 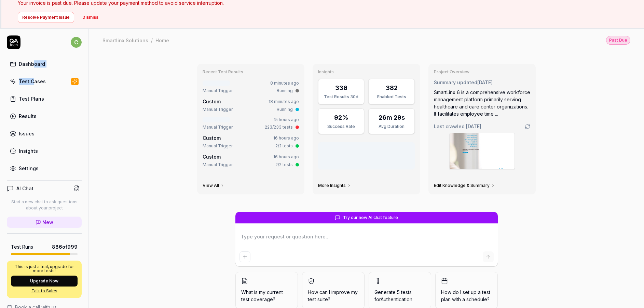 What do you see at coordinates (250, 87) in the screenshot?
I see `a: 8 minutes agoManual TriggerRunning` at bounding box center [250, 87].